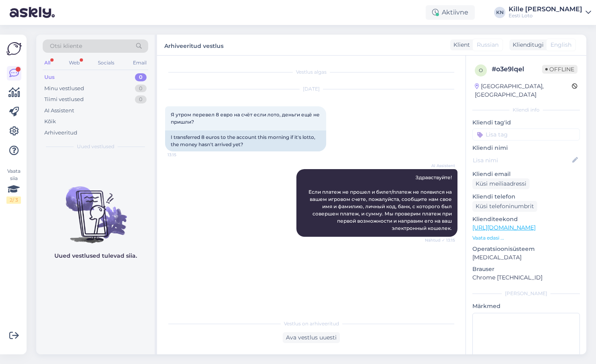 This screenshot has height=364, width=596. What do you see at coordinates (526, 110) in the screenshot?
I see `div: Kliendi info` at bounding box center [526, 110].